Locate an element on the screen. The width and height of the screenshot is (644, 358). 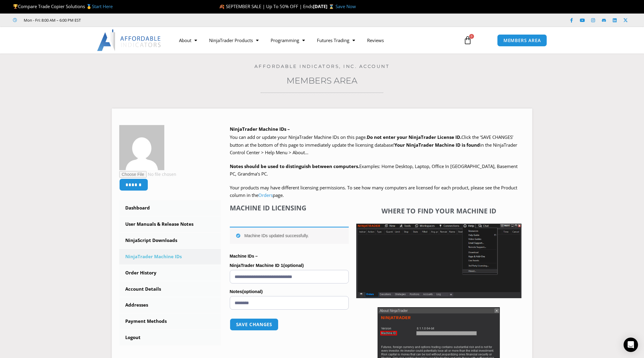
span: 0 is located at coordinates (472, 37).